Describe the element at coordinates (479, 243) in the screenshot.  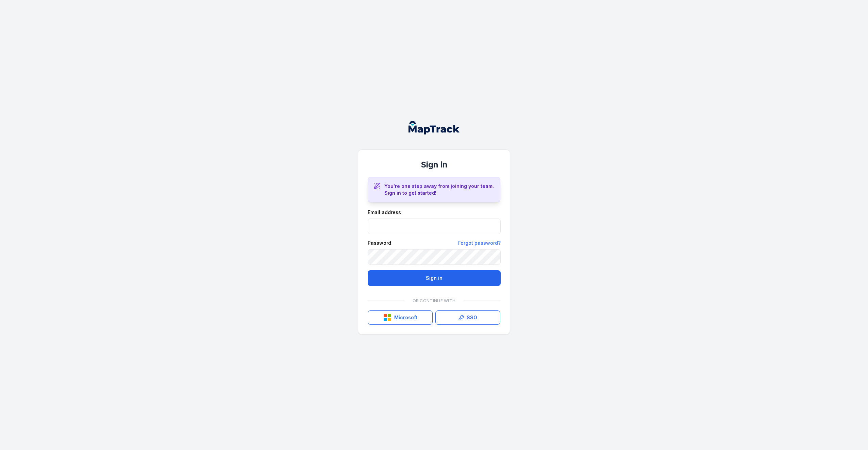
I see `a: Forgot password?` at that location.